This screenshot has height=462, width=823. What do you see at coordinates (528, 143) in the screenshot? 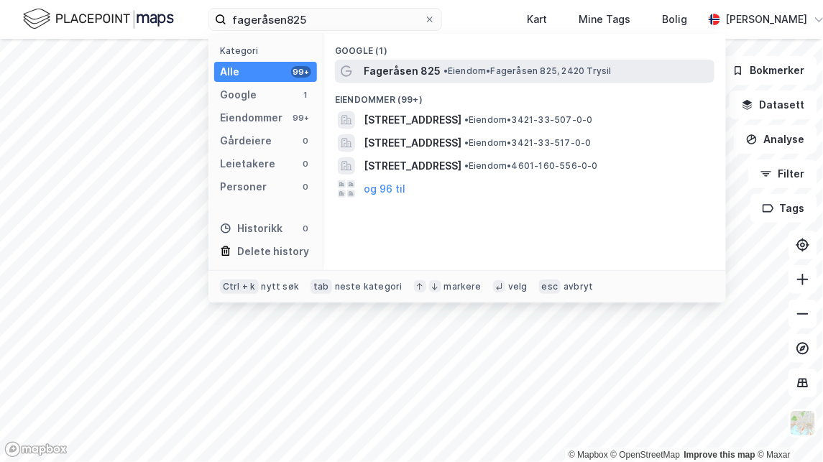
I see `span: Eiendom • 3421-33-517-0-0` at bounding box center [528, 143].